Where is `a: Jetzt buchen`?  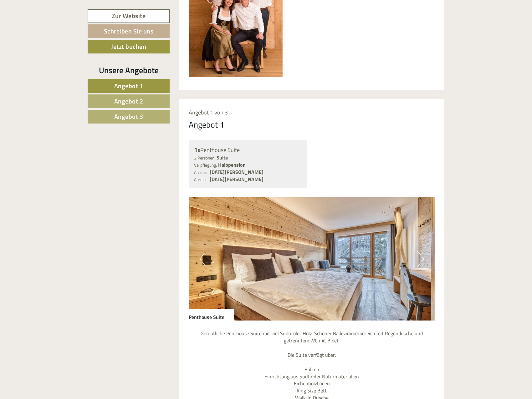 a: Jetzt buchen is located at coordinates (129, 47).